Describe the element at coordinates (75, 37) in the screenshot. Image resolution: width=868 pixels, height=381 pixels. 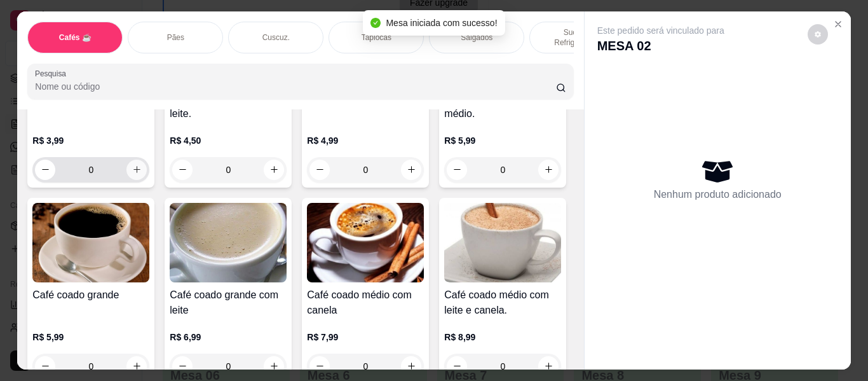
I see `p: Cafés ☕` at that location.